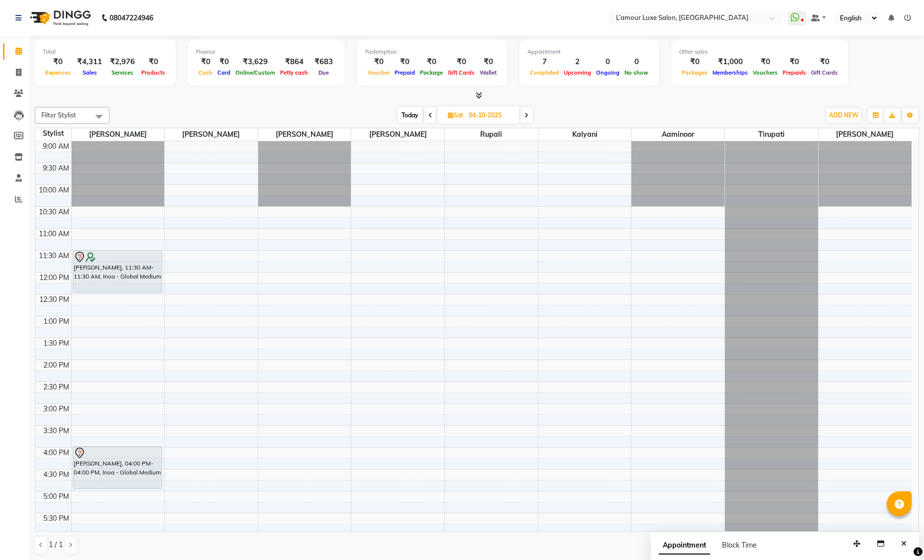 The image size is (924, 560). Describe the element at coordinates (379, 73) in the screenshot. I see `span: Voucher` at that location.